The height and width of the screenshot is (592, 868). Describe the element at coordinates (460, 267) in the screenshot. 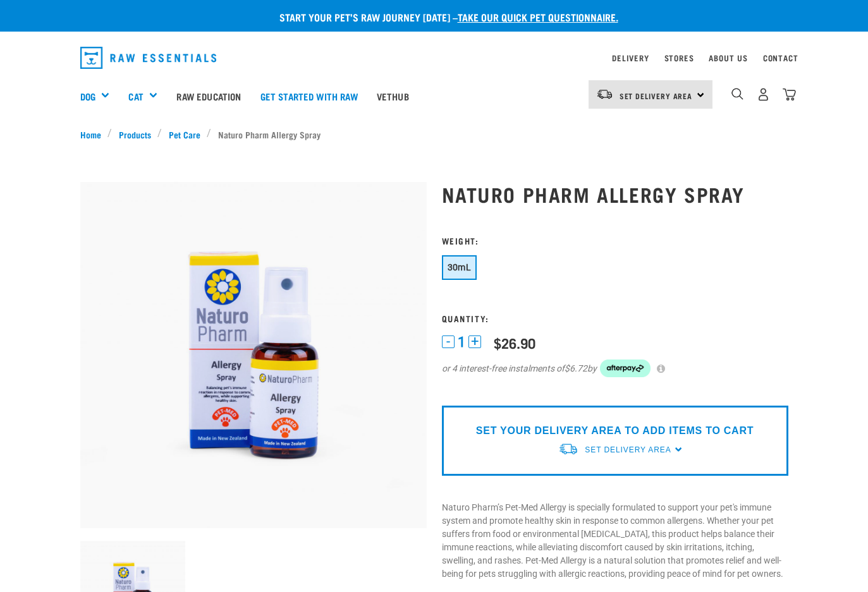

I see `button: 30mL` at that location.